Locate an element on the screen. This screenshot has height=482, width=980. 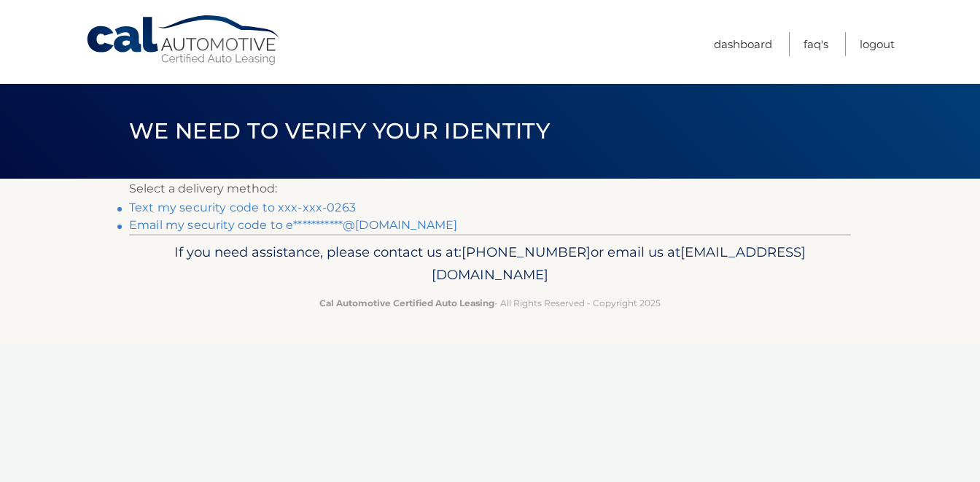
p: - All Rights Reserved - Copyright 2025 is located at coordinates (490, 303).